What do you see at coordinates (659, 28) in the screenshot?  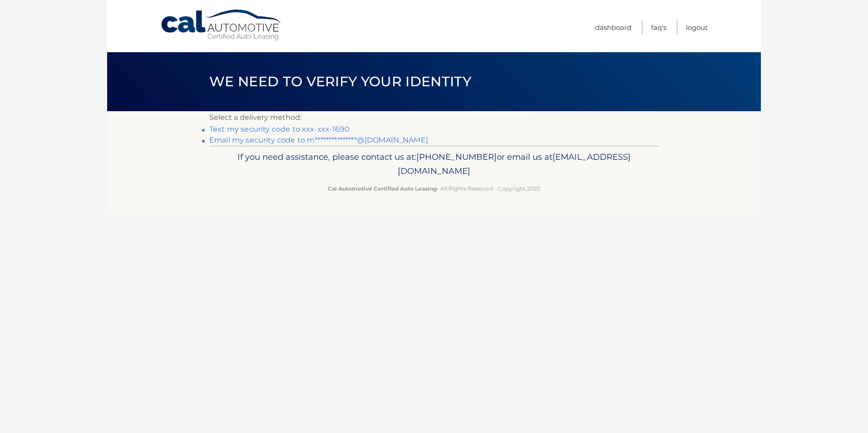 I see `a: FAQ's` at bounding box center [659, 28].